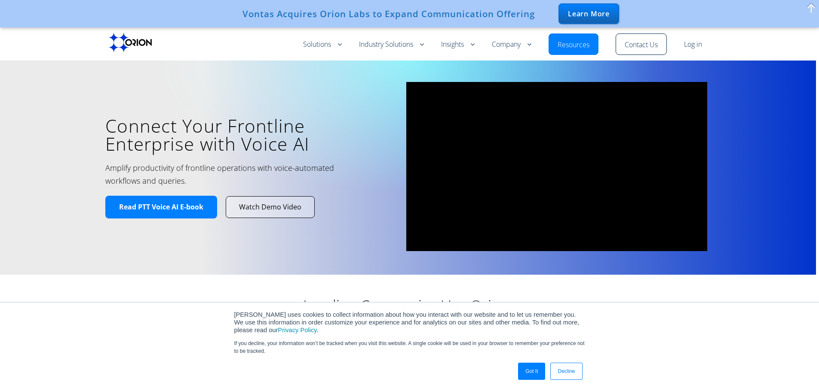 The height and width of the screenshot is (391, 819). What do you see at coordinates (161, 207) in the screenshot?
I see `a: Read PTT Voice AI E-book` at bounding box center [161, 207].